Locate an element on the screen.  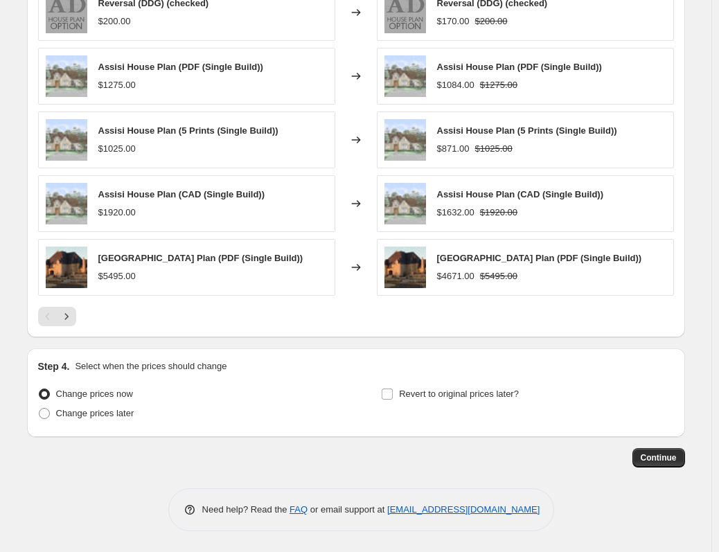
div: $5495.00 is located at coordinates (117, 276).